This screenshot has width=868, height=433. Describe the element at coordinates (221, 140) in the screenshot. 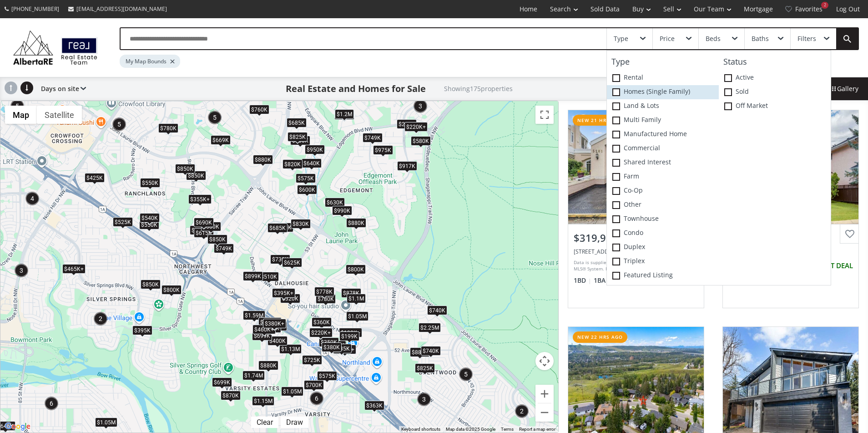

I see `div: $669K` at that location.